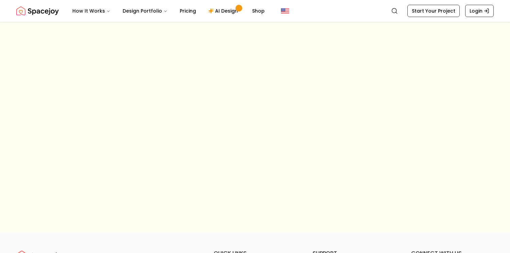 The image size is (510, 253). Describe the element at coordinates (169, 11) in the screenshot. I see `nav: Main` at that location.